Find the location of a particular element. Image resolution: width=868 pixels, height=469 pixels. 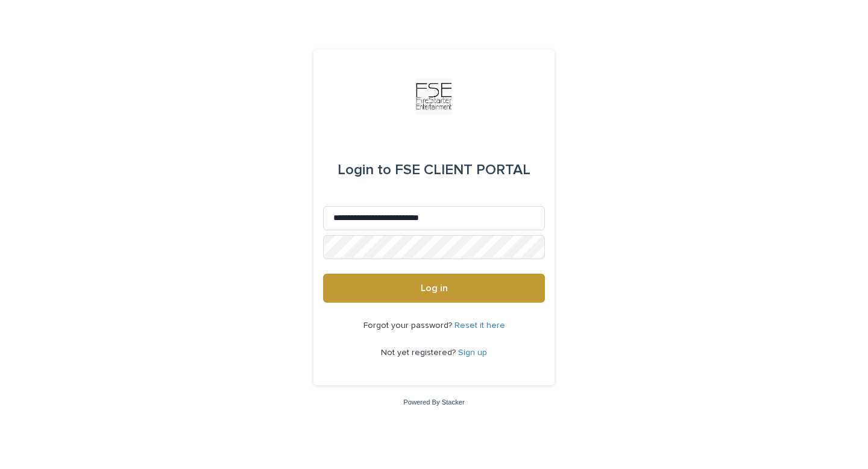

a: Powered By Stacker is located at coordinates (433, 402).